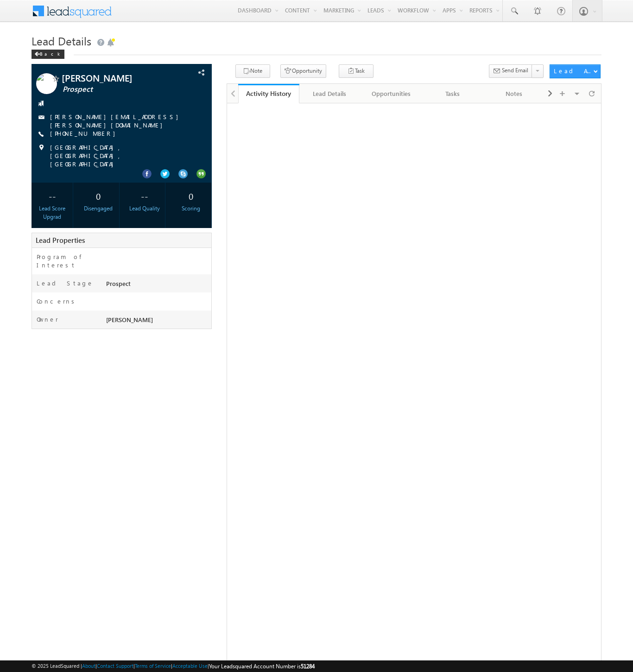 The height and width of the screenshot is (672, 633). I want to click on div: Back, so click(48, 54).